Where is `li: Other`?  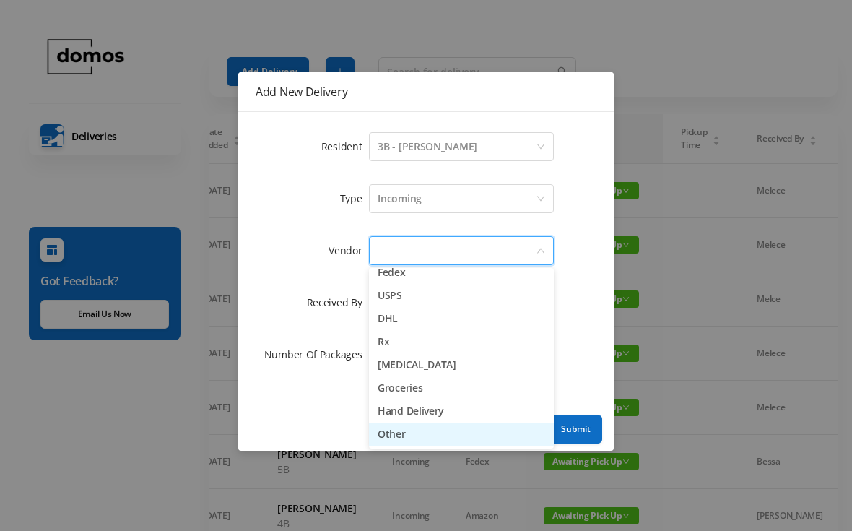 li: Other is located at coordinates (461, 434).